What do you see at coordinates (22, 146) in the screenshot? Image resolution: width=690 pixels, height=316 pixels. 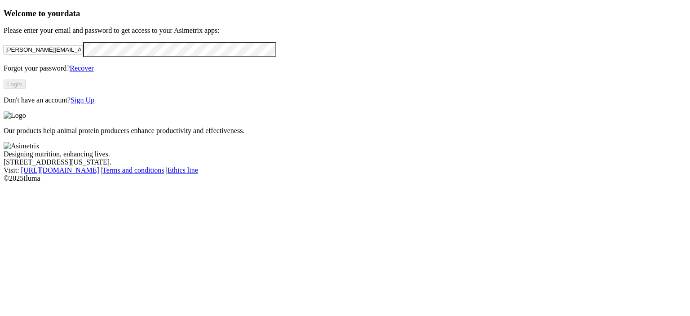 I see `img: Asimetrix` at bounding box center [22, 146].